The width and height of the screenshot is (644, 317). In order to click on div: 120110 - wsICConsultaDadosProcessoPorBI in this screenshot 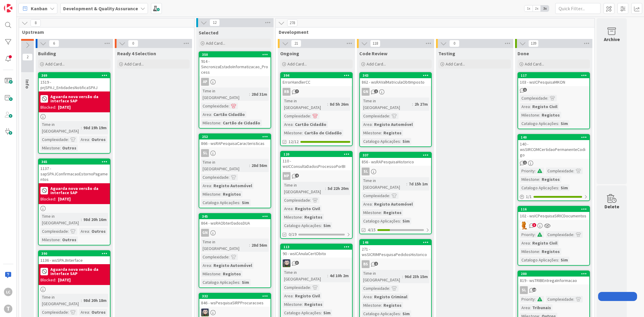, I will do `click(317, 161)`.